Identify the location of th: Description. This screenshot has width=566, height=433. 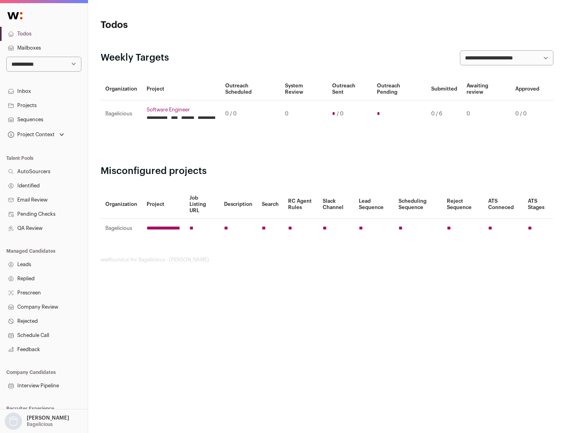
(238, 204).